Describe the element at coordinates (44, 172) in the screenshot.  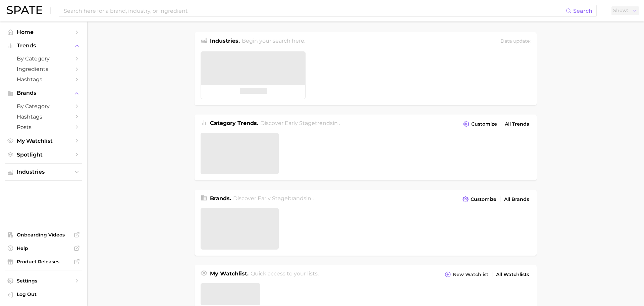
I see `button: Industries` at that location.